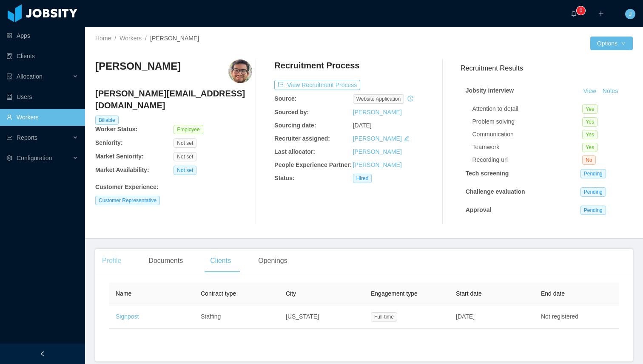 The width and height of the screenshot is (643, 364). I want to click on i: icon: solution, so click(10, 77).